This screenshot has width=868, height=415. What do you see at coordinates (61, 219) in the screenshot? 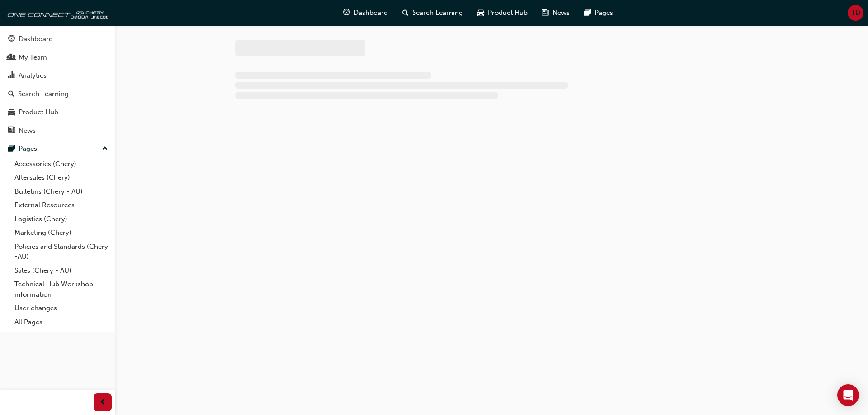
I see `a: Logistics (Chery)` at bounding box center [61, 219].